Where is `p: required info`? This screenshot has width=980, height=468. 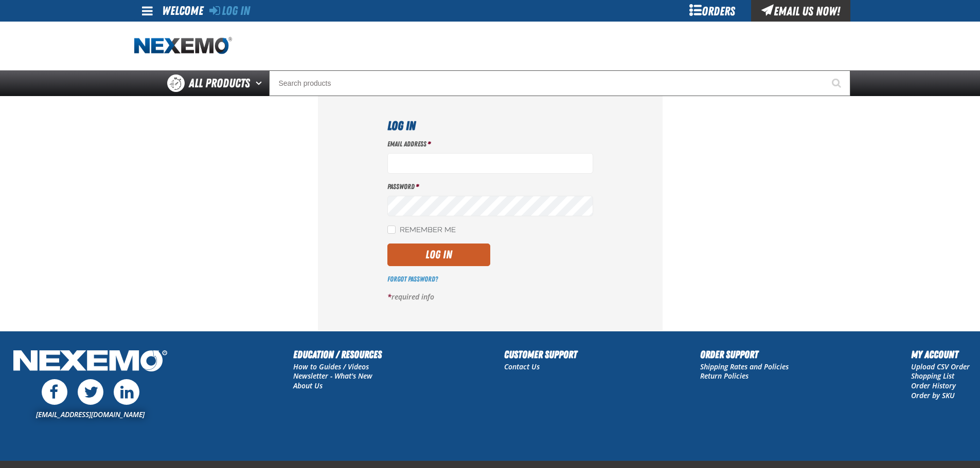 p: required info is located at coordinates (490, 297).